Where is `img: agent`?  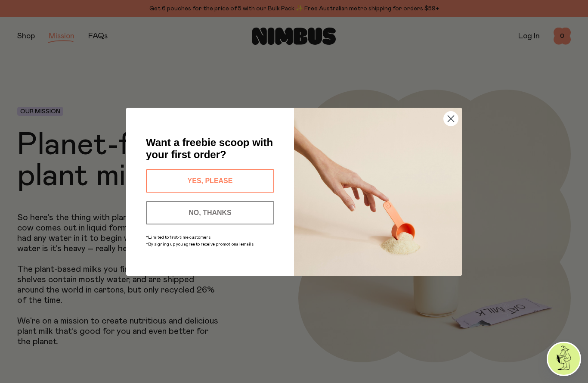 img: agent is located at coordinates (563, 359).